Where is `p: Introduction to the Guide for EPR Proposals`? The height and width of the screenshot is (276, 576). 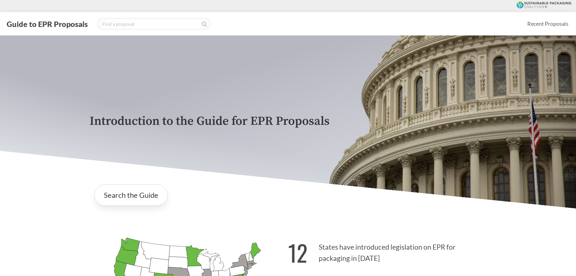 p: Introduction to the Guide for EPR Proposals is located at coordinates (288, 121).